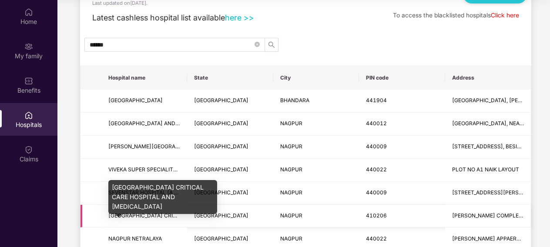  Describe the element at coordinates (144, 216) in the screenshot. I see `td: CENTRAL AVENUE CRITICAL CARE HOSPITAL AND ICU` at that location.